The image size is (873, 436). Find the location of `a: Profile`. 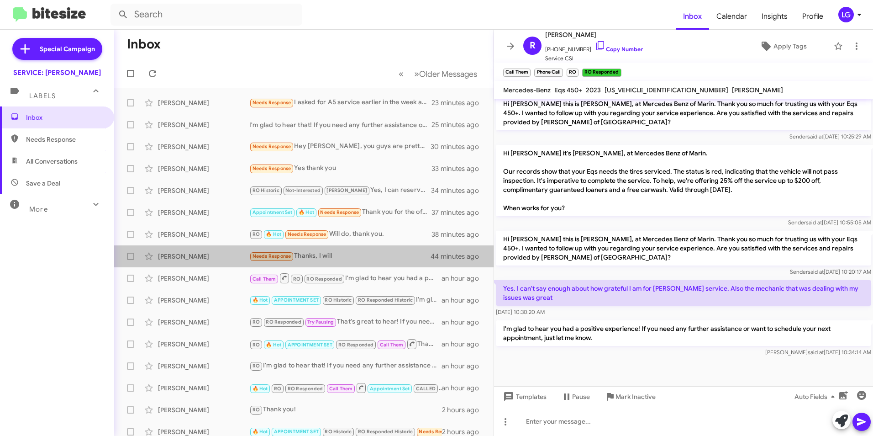

a: Profile is located at coordinates (813, 16).